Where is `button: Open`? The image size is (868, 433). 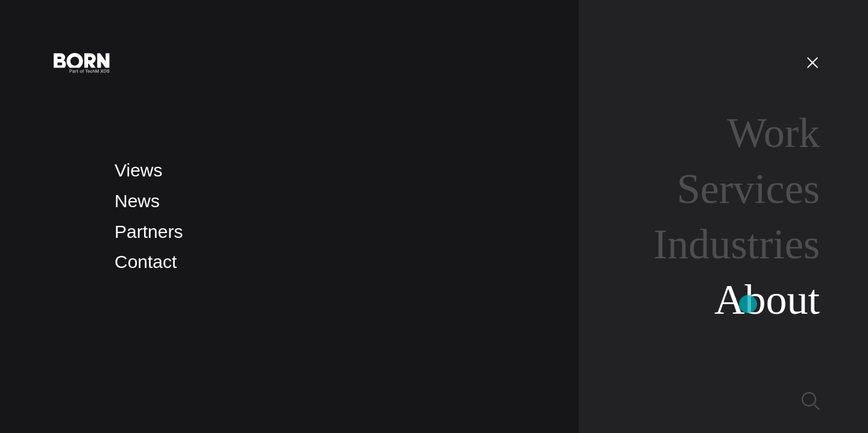
button: Open is located at coordinates (812, 62).